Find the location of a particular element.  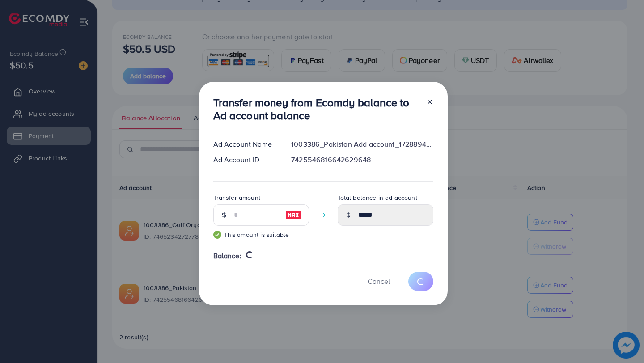

div: Ad Account ID is located at coordinates (245, 160).